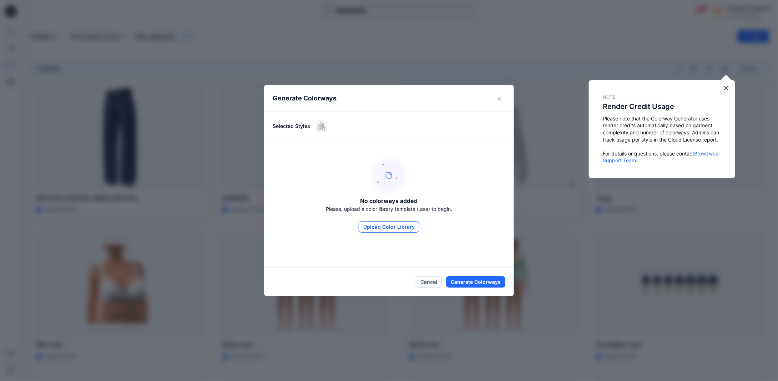  Describe the element at coordinates (662, 106) in the screenshot. I see `h2: Render Credit Usage` at that location.